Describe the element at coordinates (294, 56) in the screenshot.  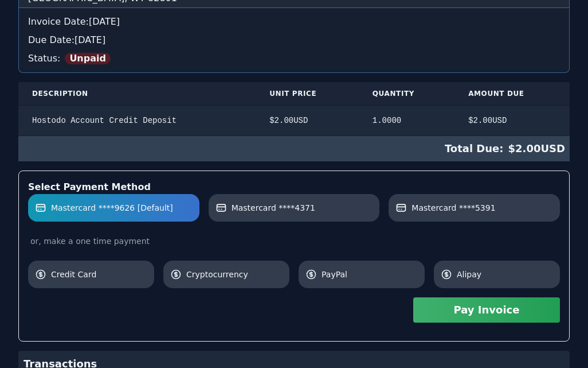
I see `div: Status:` at that location.